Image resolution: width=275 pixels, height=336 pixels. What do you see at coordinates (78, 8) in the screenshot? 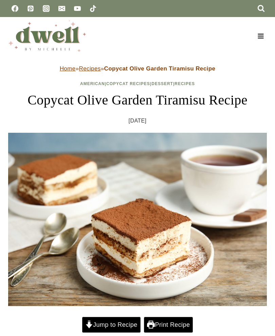
I see `a: YouTube` at bounding box center [78, 8].